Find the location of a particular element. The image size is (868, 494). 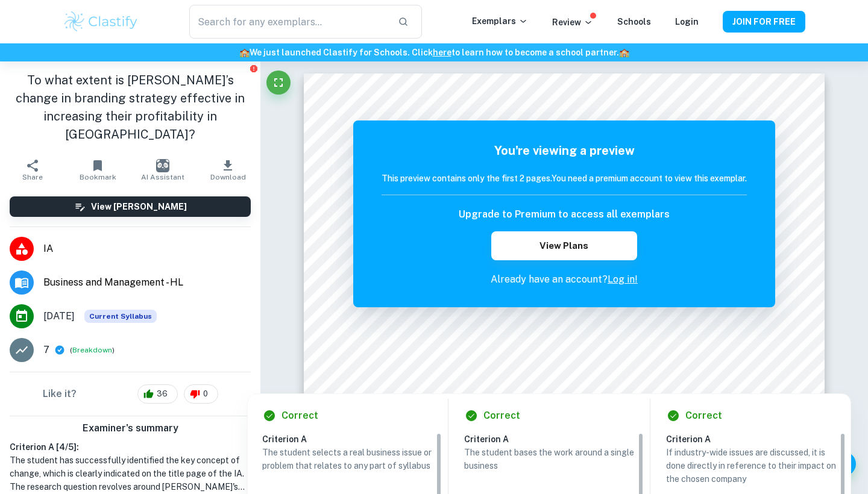

p: If industry-wide issues are discussed, it is done directly in reference to their impact on the ch... is located at coordinates (751, 465).